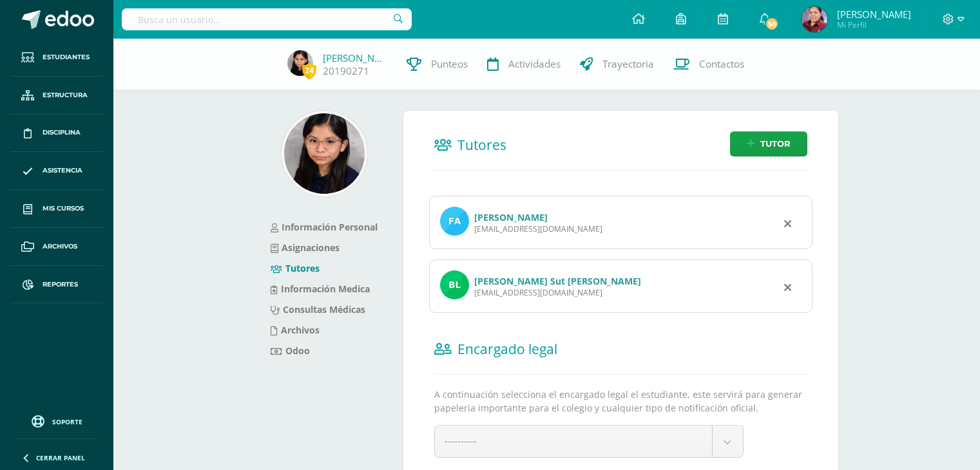  Describe the element at coordinates (290, 350) in the screenshot. I see `a: Odoo` at that location.